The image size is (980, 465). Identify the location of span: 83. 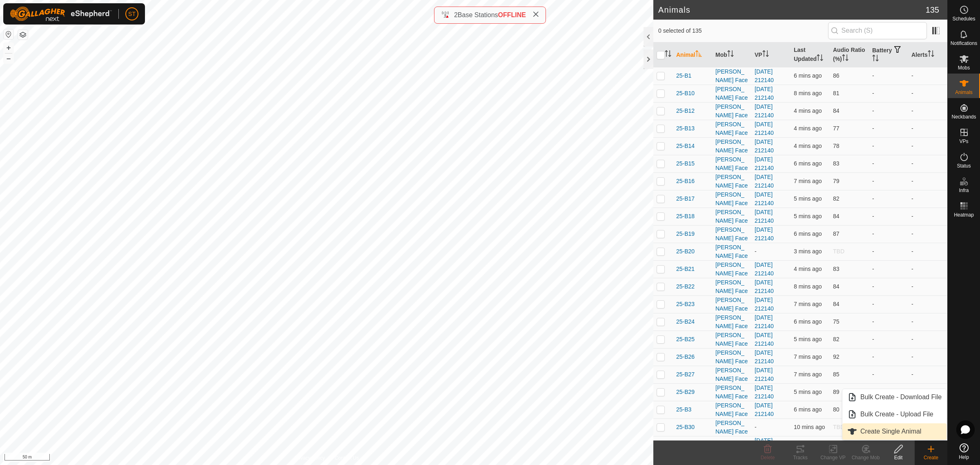
(836, 268).